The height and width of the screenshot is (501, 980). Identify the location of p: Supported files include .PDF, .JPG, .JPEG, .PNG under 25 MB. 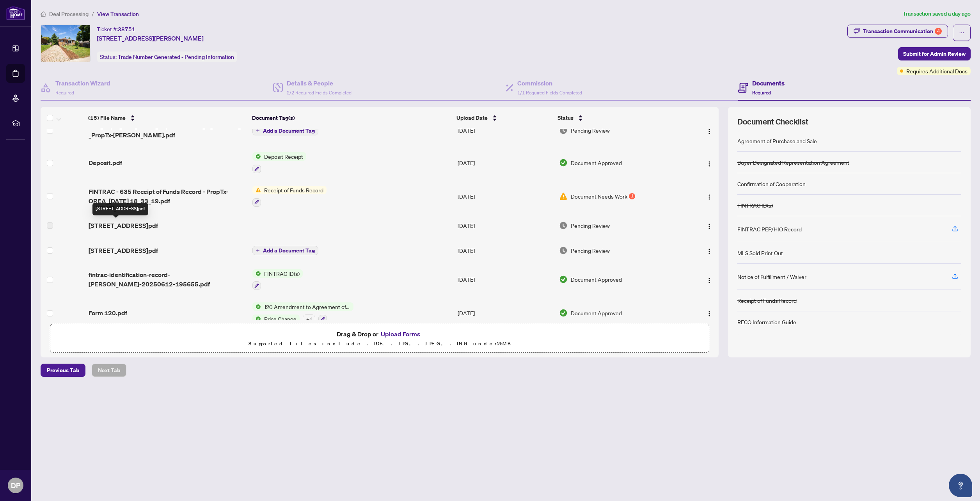
(380, 344).